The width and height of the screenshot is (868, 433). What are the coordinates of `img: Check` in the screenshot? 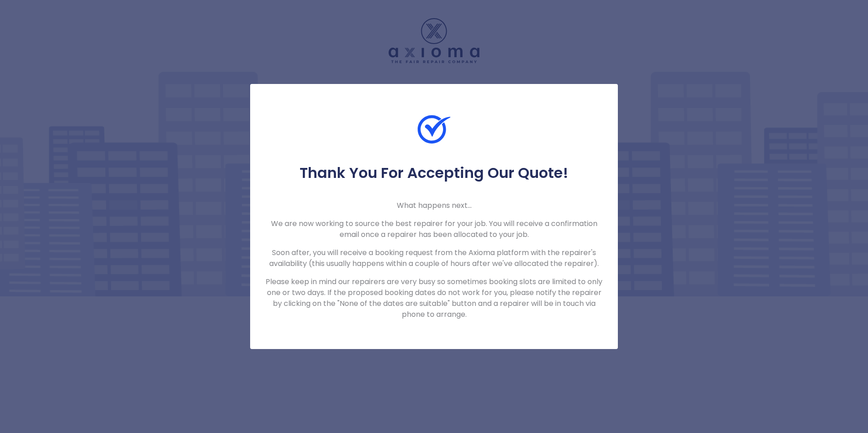 It's located at (434, 130).